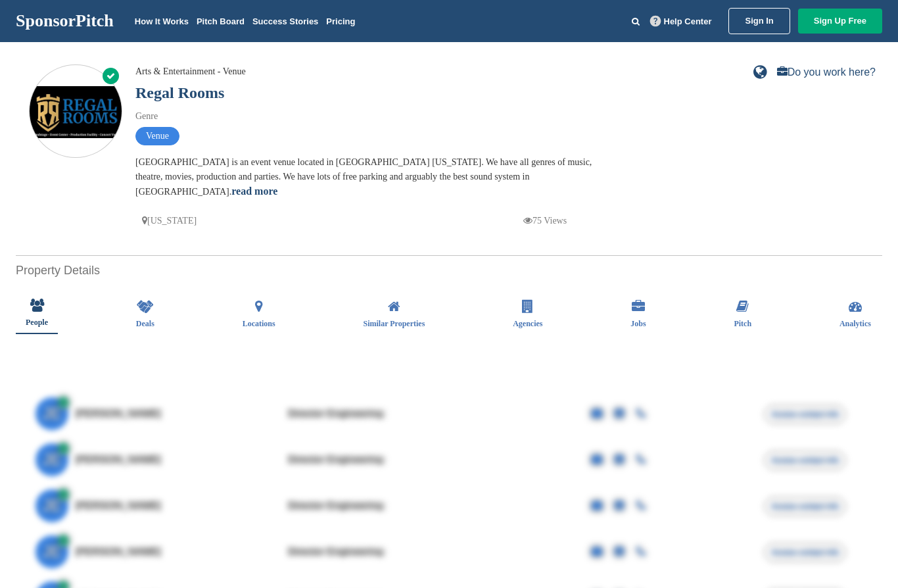 The width and height of the screenshot is (898, 588). Describe the element at coordinates (285, 21) in the screenshot. I see `a: Success Stories` at that location.